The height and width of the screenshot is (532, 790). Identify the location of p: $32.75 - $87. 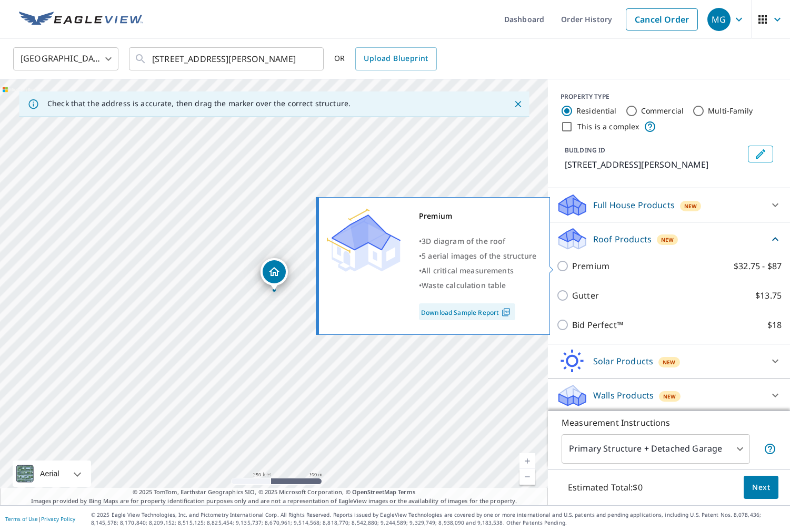
(757, 266).